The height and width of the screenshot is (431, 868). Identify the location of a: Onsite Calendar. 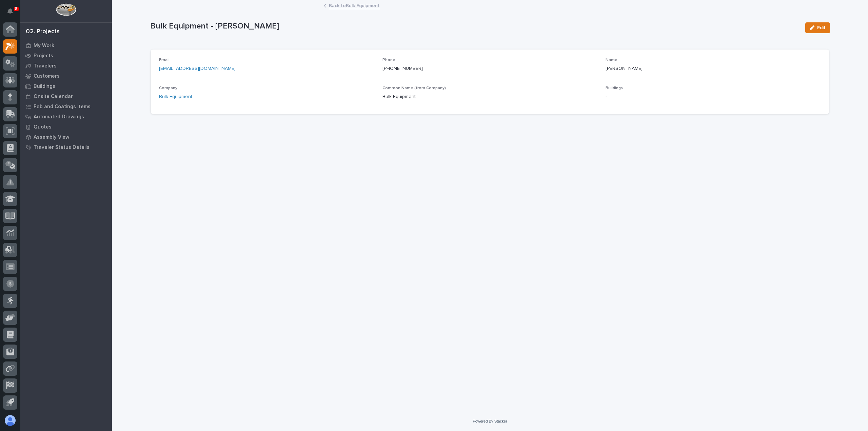
(66, 96).